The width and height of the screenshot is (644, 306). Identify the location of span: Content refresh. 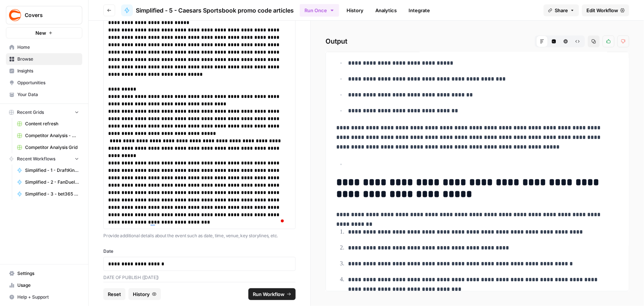
(52, 123).